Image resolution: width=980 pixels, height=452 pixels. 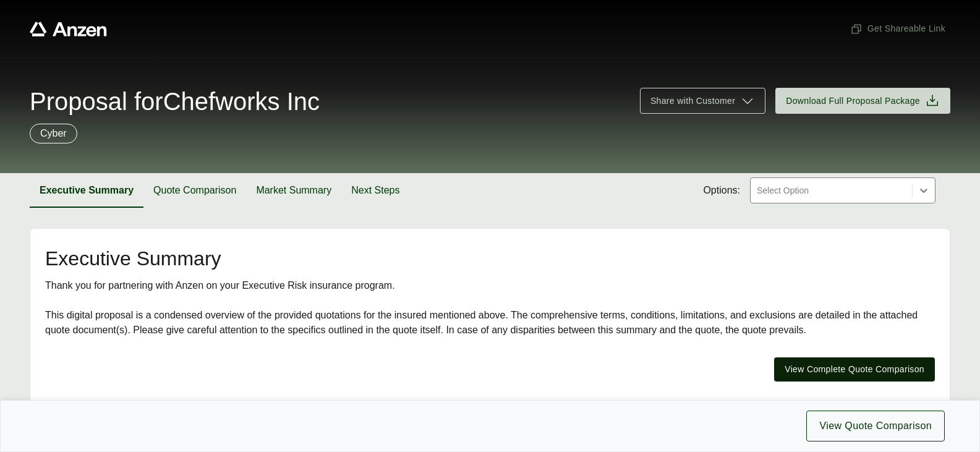 I want to click on button: Market Summary, so click(x=294, y=191).